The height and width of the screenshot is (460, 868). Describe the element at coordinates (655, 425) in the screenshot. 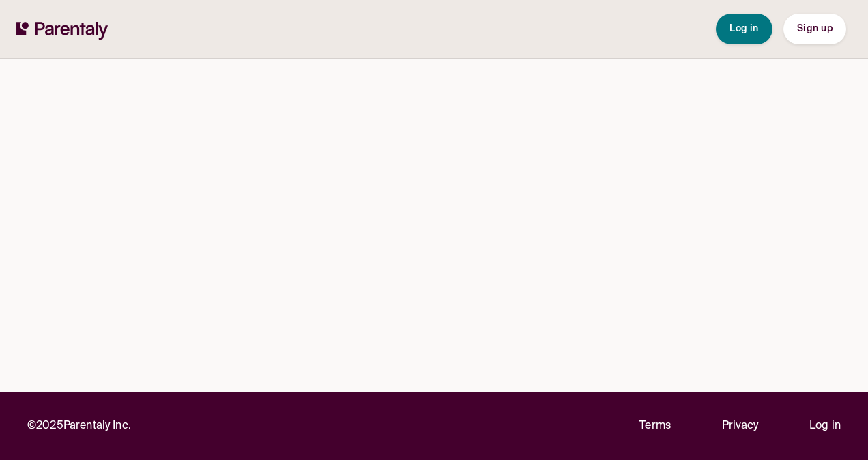

I see `p: Terms` at that location.